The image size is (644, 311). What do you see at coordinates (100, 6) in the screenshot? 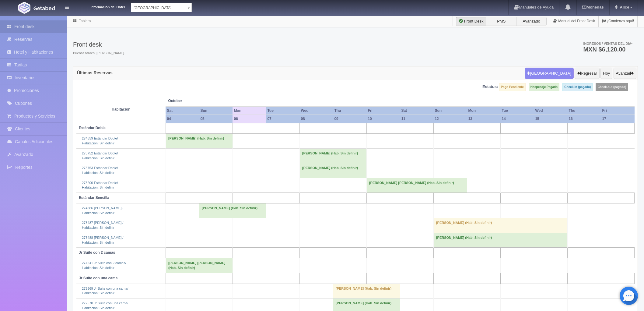
I see `dt: Información del Hotel` at bounding box center [100, 6].